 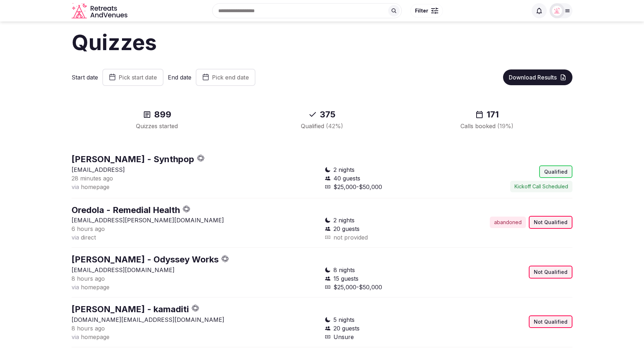 I want to click on button: 28 minutes ago, so click(x=92, y=178).